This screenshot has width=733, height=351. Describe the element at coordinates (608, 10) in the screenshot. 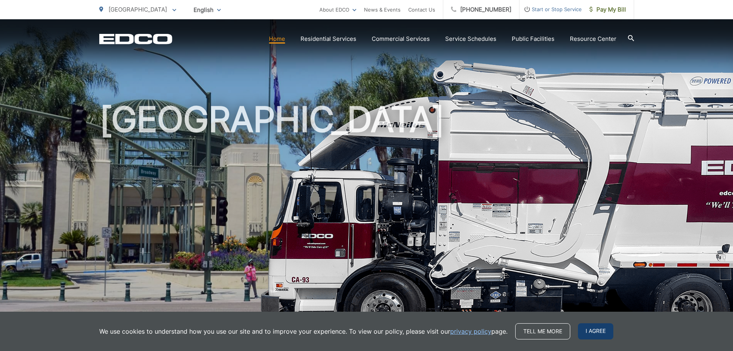

I see `span: Pay My Bill` at that location.